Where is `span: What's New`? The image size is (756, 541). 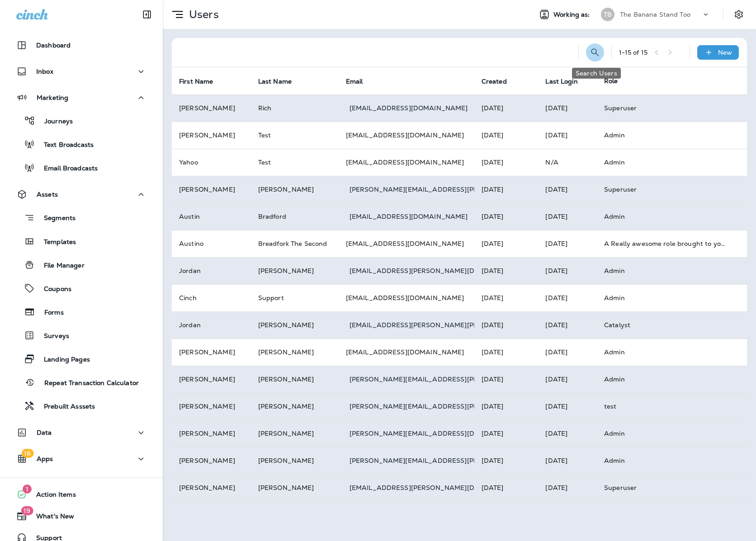
span: What's New is located at coordinates (50, 518).